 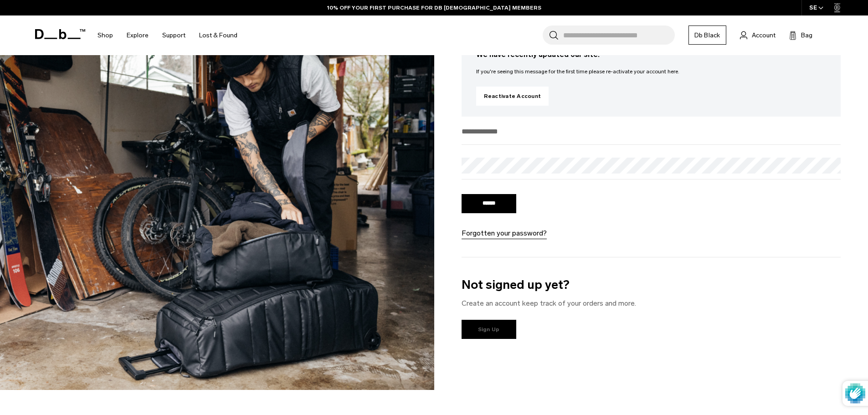 What do you see at coordinates (807, 35) in the screenshot?
I see `span: Bag` at bounding box center [807, 35].